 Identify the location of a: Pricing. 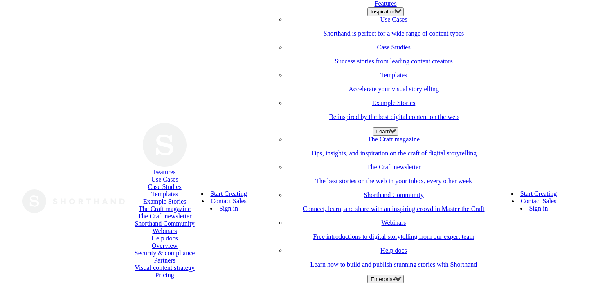
(165, 275).